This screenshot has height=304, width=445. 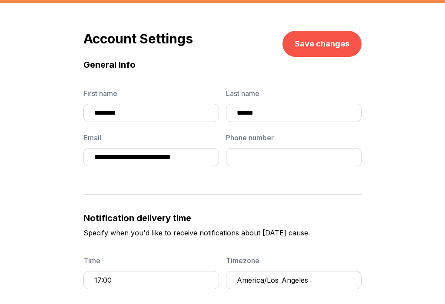 What do you see at coordinates (222, 65) in the screenshot?
I see `h3: General Info` at bounding box center [222, 65].